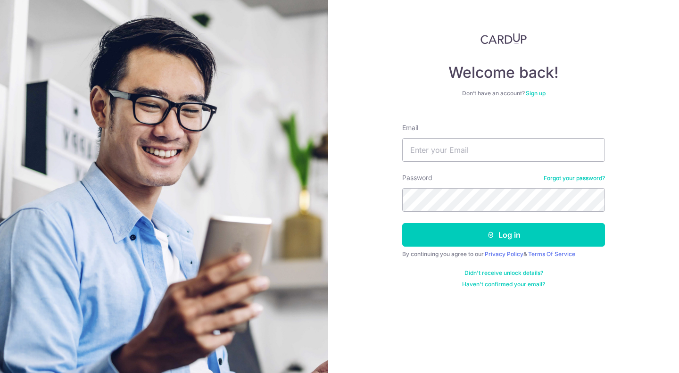  Describe the element at coordinates (504, 39) in the screenshot. I see `img: CardUp Logo` at that location.